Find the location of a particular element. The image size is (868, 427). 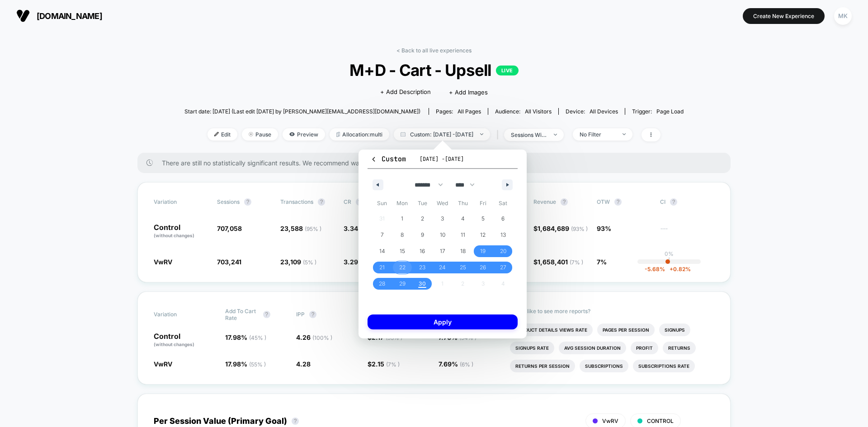

span: 17 is located at coordinates (443, 251).